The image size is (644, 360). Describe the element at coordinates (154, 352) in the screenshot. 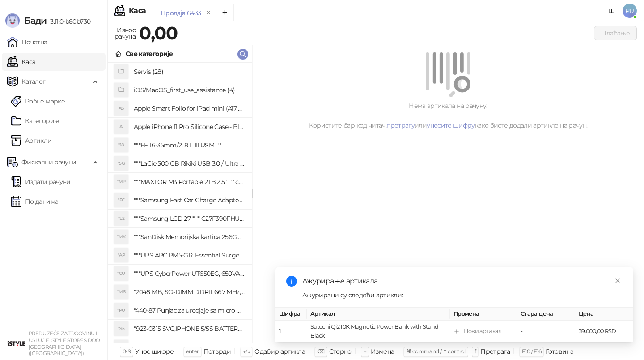

I see `div: Унос шифре` at that location.